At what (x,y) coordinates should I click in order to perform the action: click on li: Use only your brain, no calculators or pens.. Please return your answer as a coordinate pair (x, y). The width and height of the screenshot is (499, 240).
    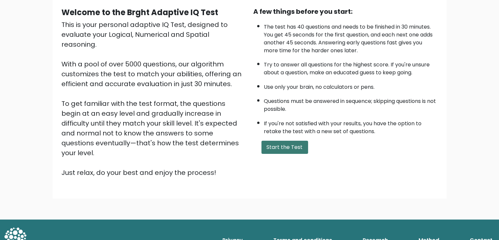
    Looking at the image, I should click on (351, 85).